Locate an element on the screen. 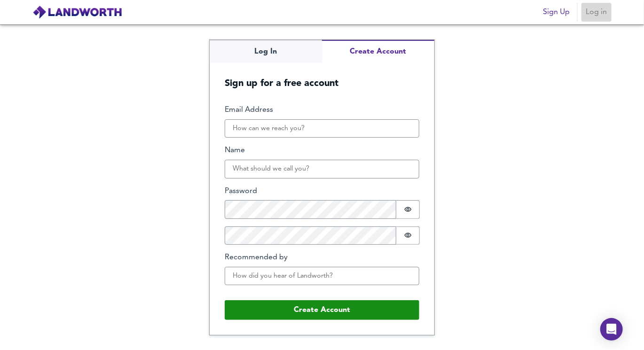  input: What should we call you? is located at coordinates (322, 169).